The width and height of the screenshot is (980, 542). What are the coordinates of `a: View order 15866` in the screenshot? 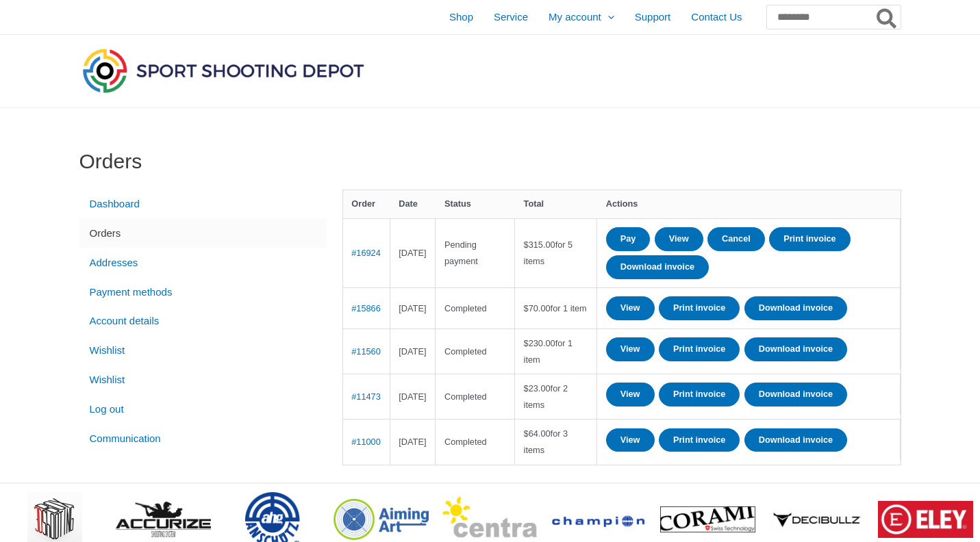 It's located at (630, 308).